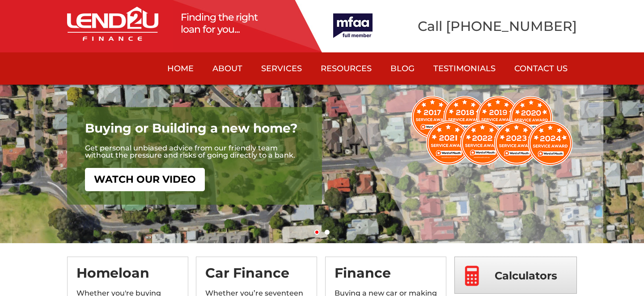 The image size is (644, 296). I want to click on h3: Finance, so click(386, 277).